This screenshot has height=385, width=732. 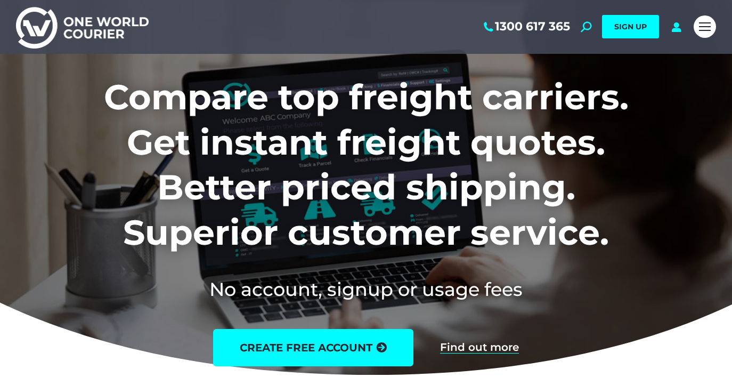 I want to click on span: SIGN UP, so click(x=630, y=27).